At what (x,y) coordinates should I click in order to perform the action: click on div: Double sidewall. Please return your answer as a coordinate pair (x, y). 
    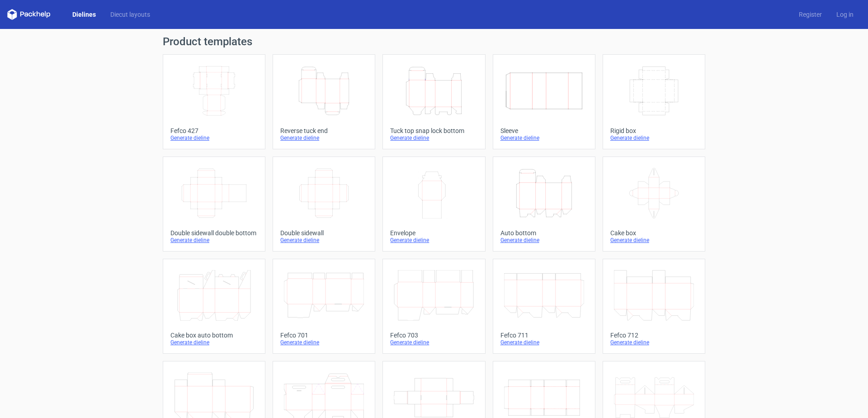
    Looking at the image, I should click on (324, 233).